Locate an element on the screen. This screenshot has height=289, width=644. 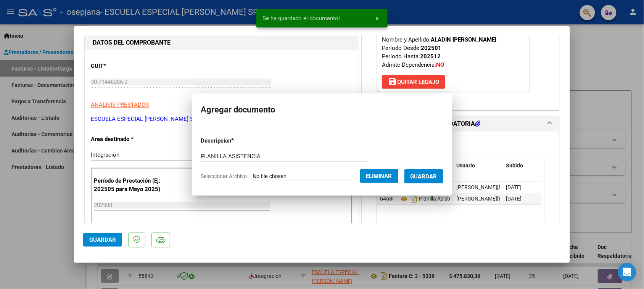
span: Planilla Asistencia is located at coordinates (431, 199).